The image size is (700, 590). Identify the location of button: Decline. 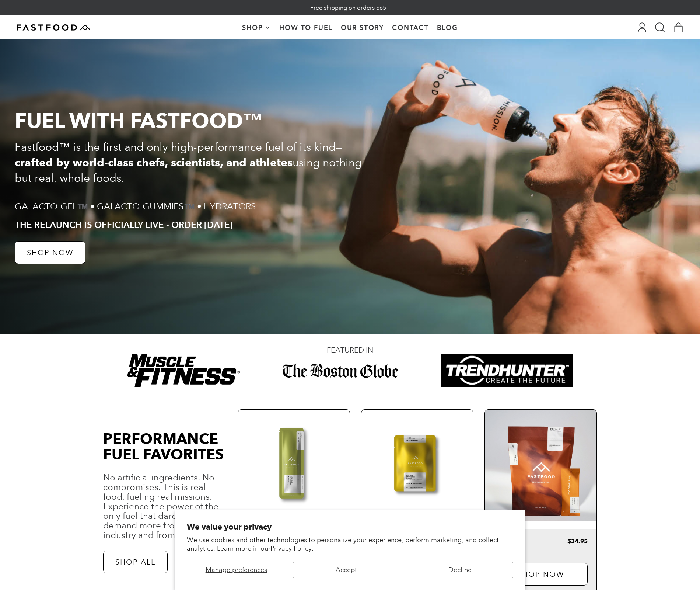
(459, 570).